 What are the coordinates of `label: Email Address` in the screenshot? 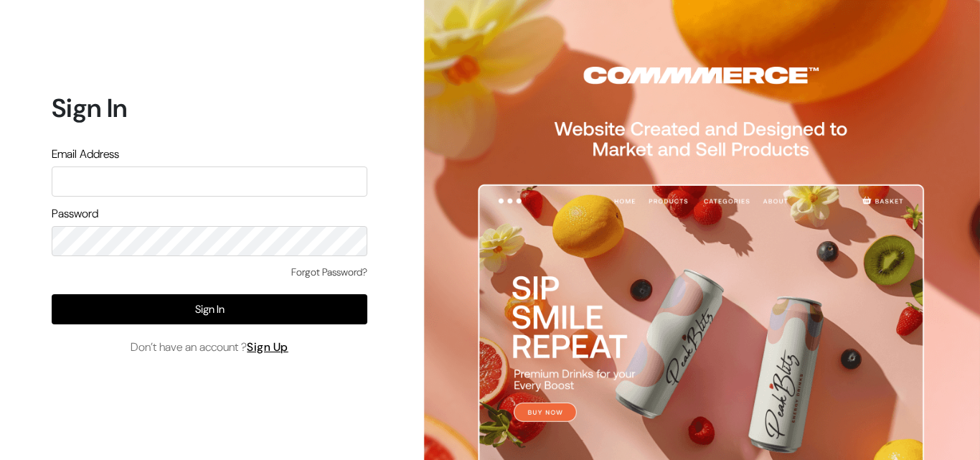 It's located at (85, 155).